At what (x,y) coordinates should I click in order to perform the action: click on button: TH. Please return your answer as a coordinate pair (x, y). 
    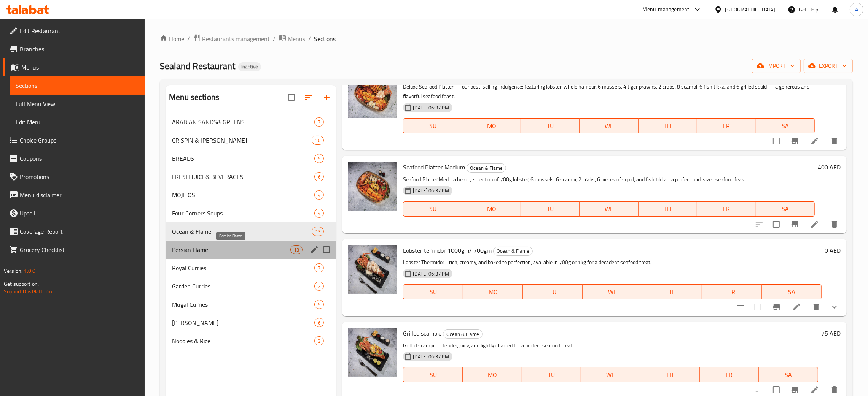
    Looking at the image, I should click on (668, 209).